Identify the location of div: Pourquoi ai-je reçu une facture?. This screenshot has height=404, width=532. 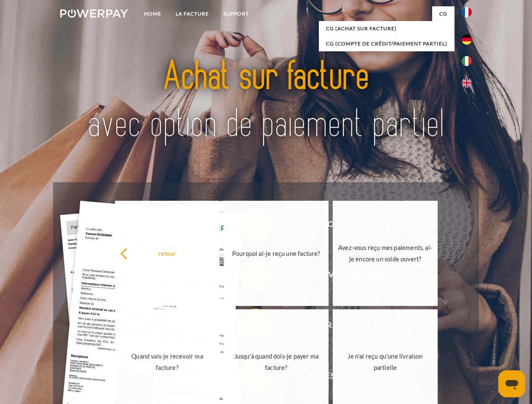
(276, 253).